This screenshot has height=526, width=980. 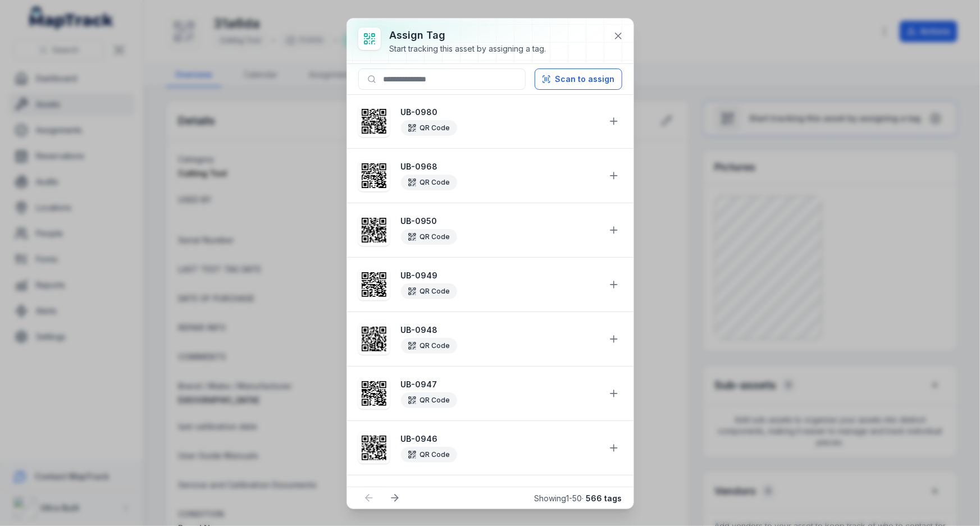 I want to click on strong: UB-0947, so click(x=500, y=385).